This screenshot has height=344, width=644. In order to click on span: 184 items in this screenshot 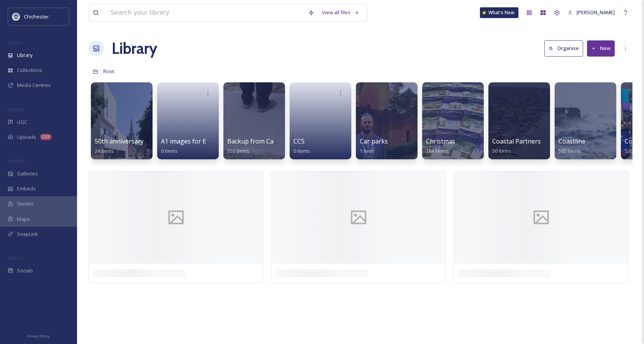, I will do `click(437, 151)`.